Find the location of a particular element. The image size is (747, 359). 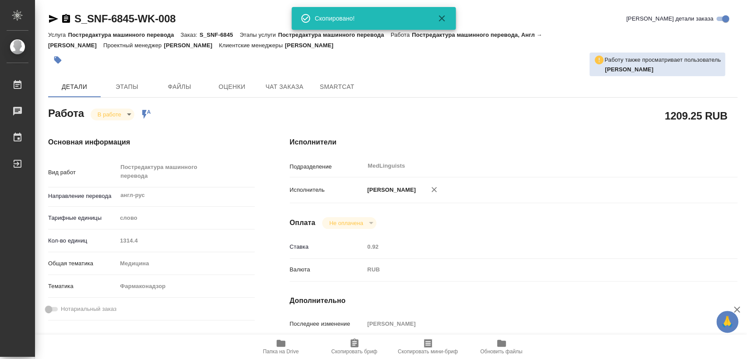

p: Ставка is located at coordinates (327, 247).